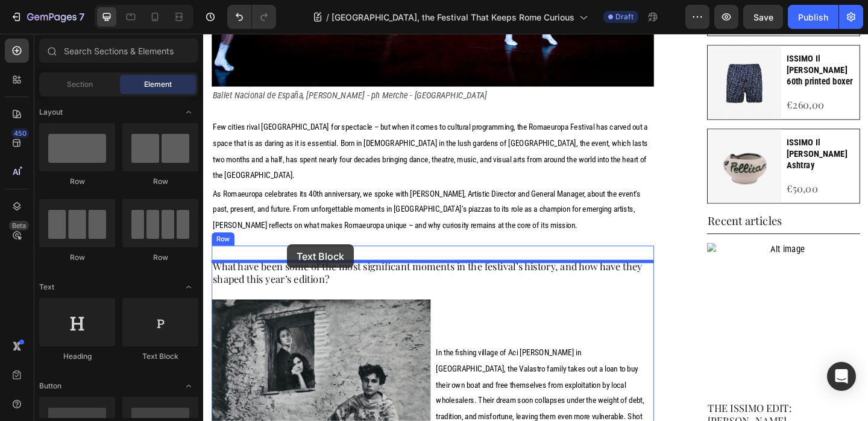  Describe the element at coordinates (763, 17) in the screenshot. I see `button: Save` at that location.